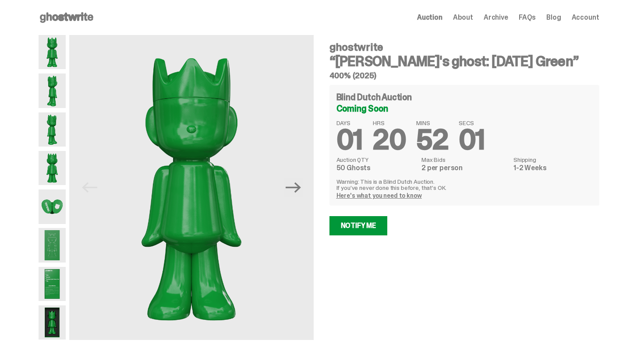 This screenshot has width=644, height=364. I want to click on img: Schrodinger_Green_Hero_13.png, so click(52, 323).